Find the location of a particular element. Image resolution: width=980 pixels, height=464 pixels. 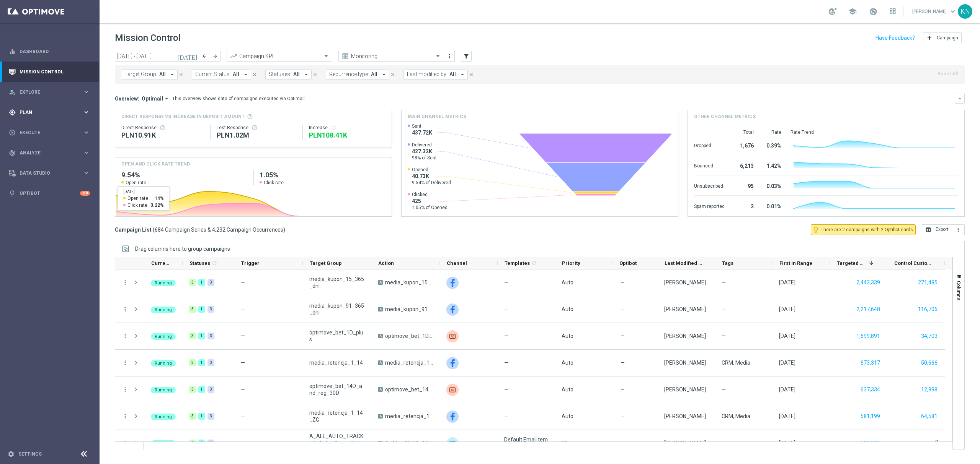

span: All is located at coordinates (236, 74).